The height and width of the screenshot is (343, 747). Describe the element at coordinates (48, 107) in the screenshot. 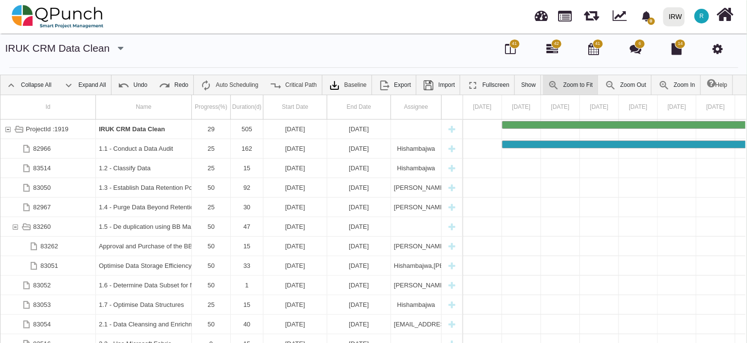

I see `div: Id` at that location.